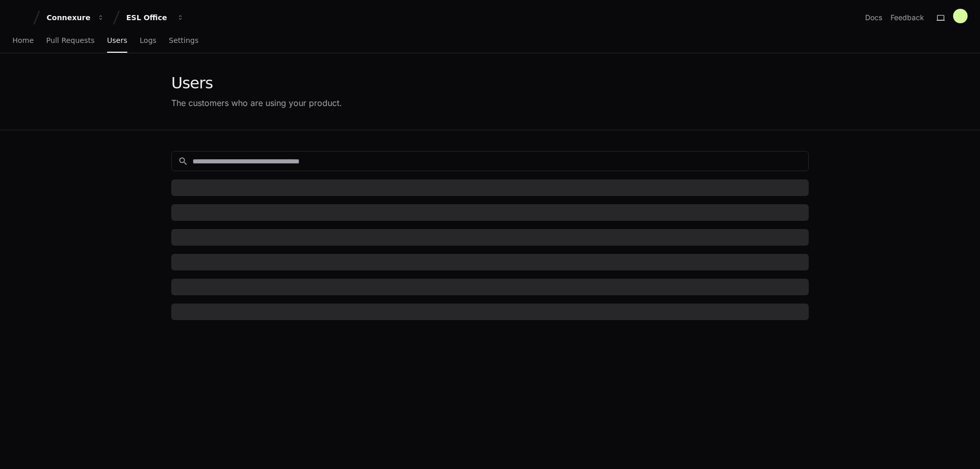  Describe the element at coordinates (907, 17) in the screenshot. I see `button: Feedback` at that location.